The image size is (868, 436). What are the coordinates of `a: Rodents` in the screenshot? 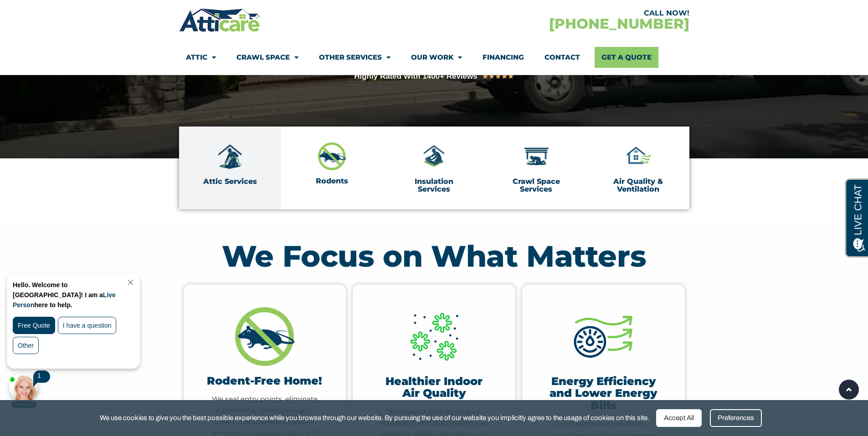 It's located at (332, 181).